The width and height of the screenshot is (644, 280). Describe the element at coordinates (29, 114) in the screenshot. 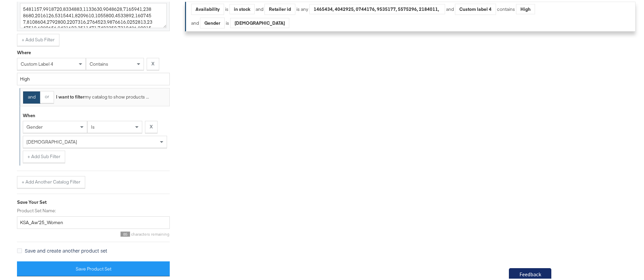

I see `div: When` at that location.